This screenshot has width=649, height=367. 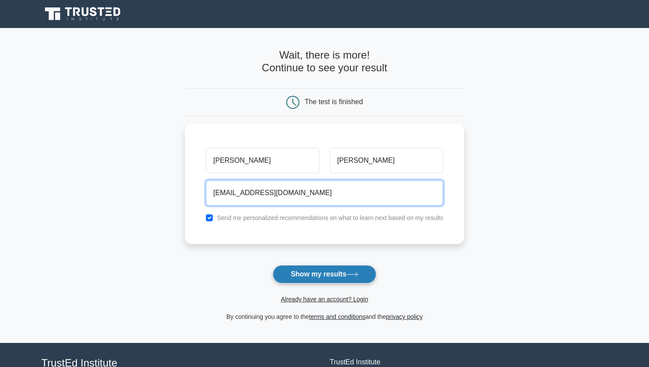 I want to click on a: terms and conditions, so click(x=337, y=316).